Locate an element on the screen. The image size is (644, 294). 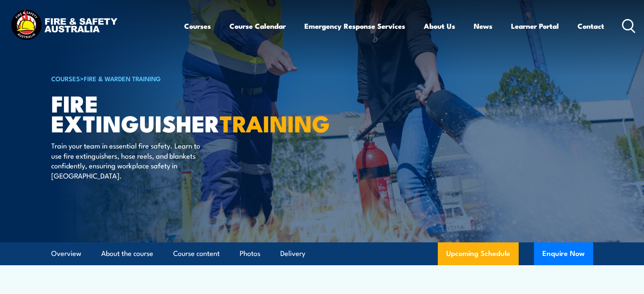
a: Course content is located at coordinates (197, 253).